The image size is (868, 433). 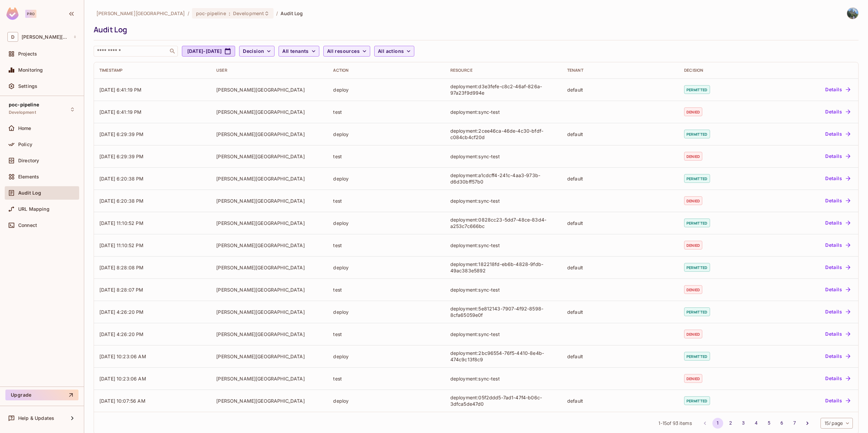 What do you see at coordinates (24, 129) in the screenshot?
I see `span: Home` at bounding box center [24, 129].